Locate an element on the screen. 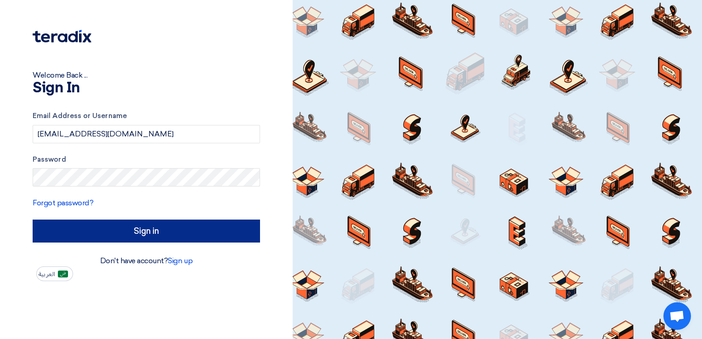 The width and height of the screenshot is (702, 339). button: العربية is located at coordinates (55, 274).